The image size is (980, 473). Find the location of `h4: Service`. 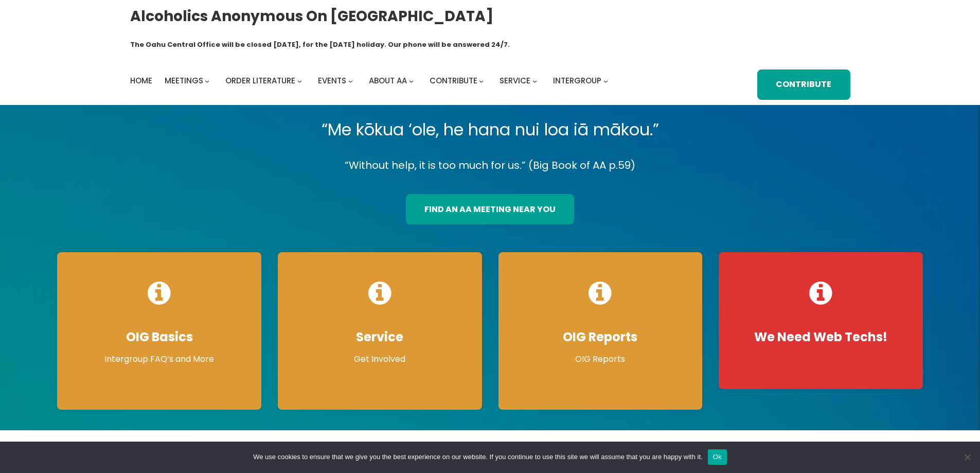

h4: Service is located at coordinates (379, 337).